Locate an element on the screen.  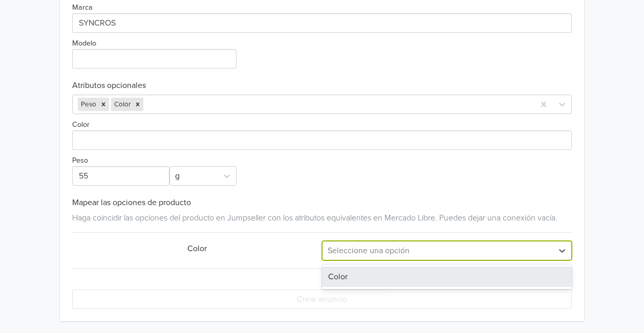
div: Remove Peso is located at coordinates (104, 104).